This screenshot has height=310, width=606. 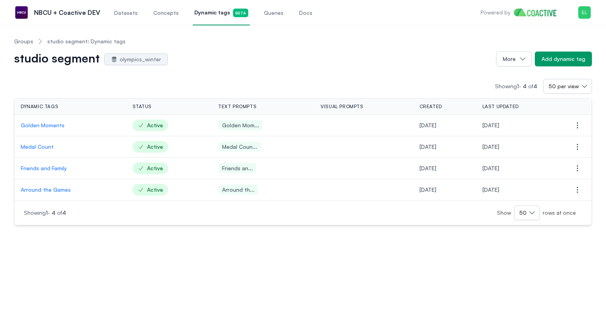 What do you see at coordinates (166, 13) in the screenshot?
I see `span: Concepts` at bounding box center [166, 13].